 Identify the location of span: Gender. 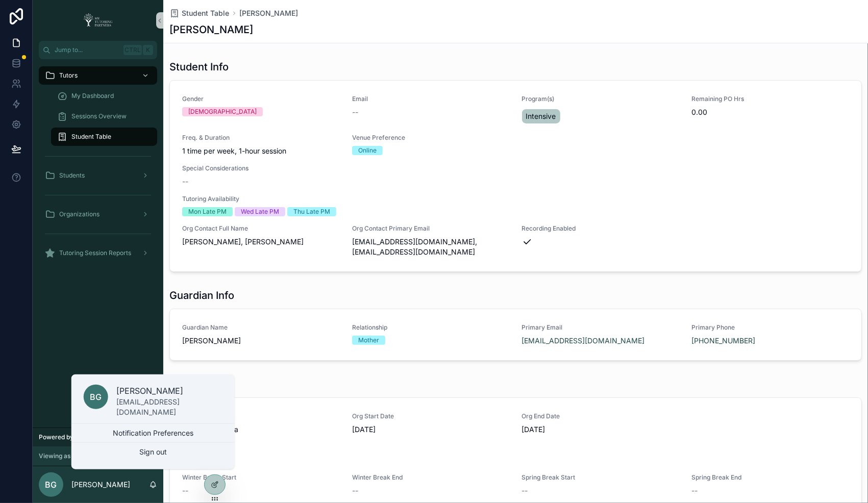
(261, 99).